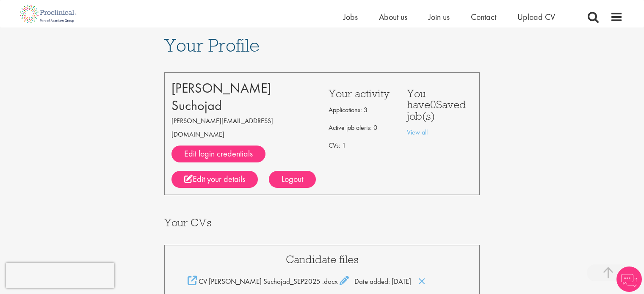 Image resolution: width=644 pixels, height=294 pixels. Describe the element at coordinates (361, 93) in the screenshot. I see `h3: Your activity` at that location.